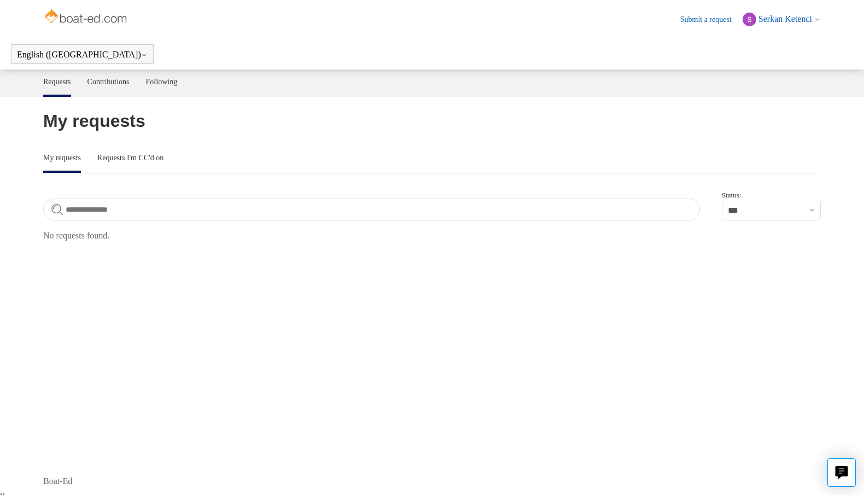 The image size is (864, 495). I want to click on a: Following, so click(162, 82).